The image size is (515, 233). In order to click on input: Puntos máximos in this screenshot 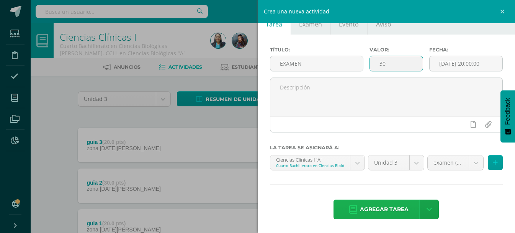, I will do `click(397, 63)`.